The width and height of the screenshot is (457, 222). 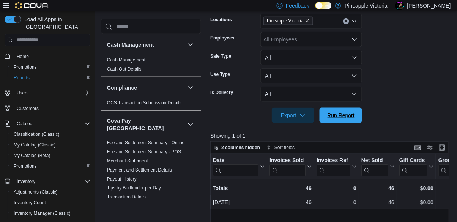 I want to click on button: Remove Pineapple Victoria from selection in this group, so click(x=307, y=21).